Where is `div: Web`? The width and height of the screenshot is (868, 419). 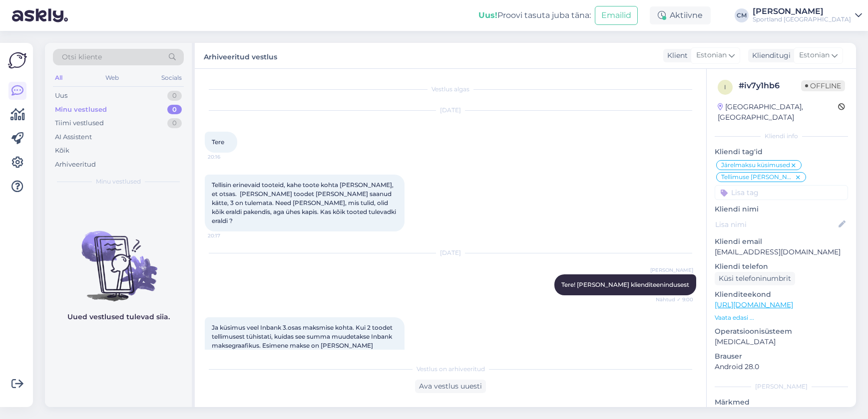 div: Web is located at coordinates (112, 78).